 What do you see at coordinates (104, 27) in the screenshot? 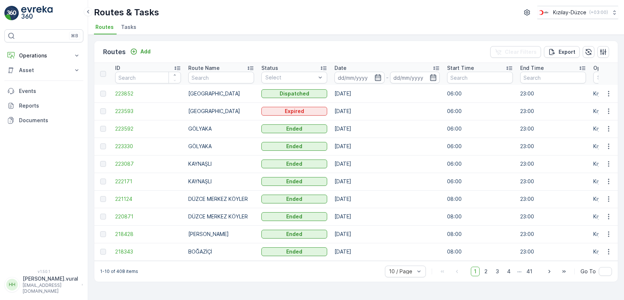
I see `span: Routes` at bounding box center [104, 27].